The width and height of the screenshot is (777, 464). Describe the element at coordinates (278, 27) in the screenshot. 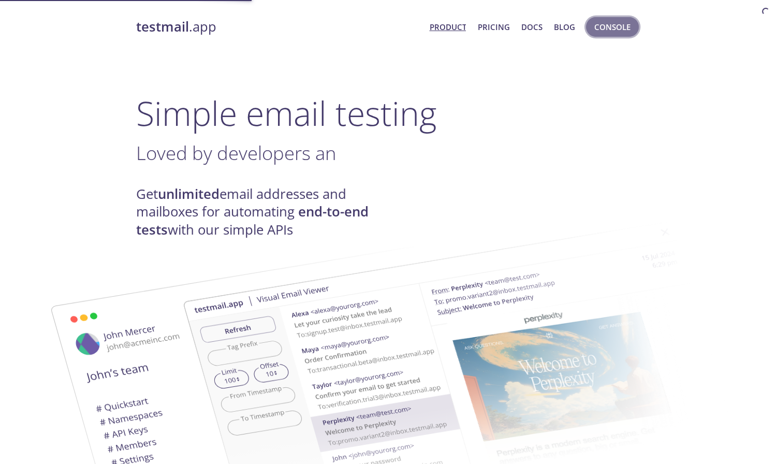

I see `a: testmail.app` at that location.